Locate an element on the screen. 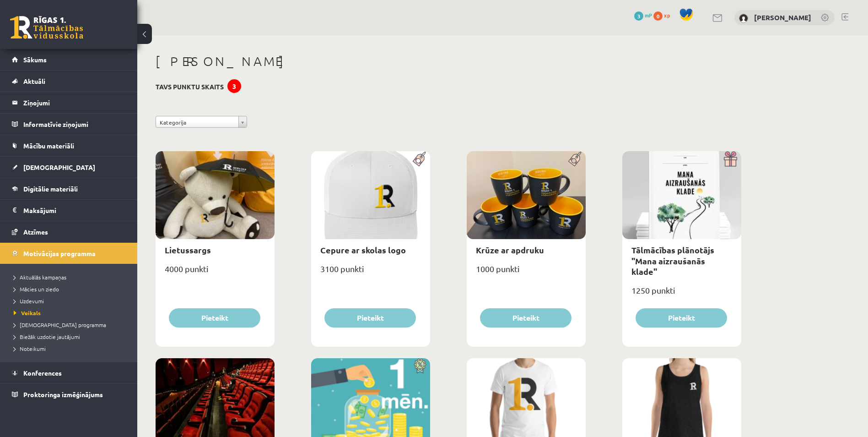  div: 3 is located at coordinates (234, 86).